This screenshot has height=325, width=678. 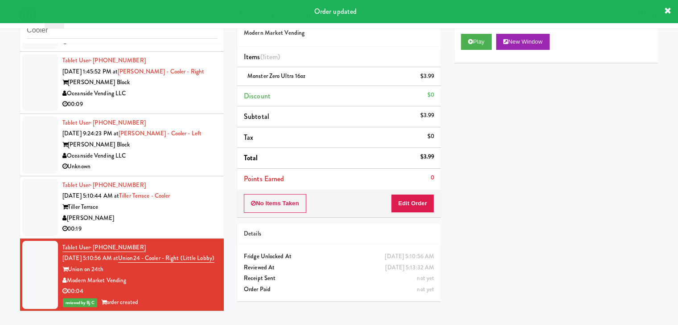 What do you see at coordinates (140, 229) in the screenshot?
I see `div: 00:19` at bounding box center [140, 229].